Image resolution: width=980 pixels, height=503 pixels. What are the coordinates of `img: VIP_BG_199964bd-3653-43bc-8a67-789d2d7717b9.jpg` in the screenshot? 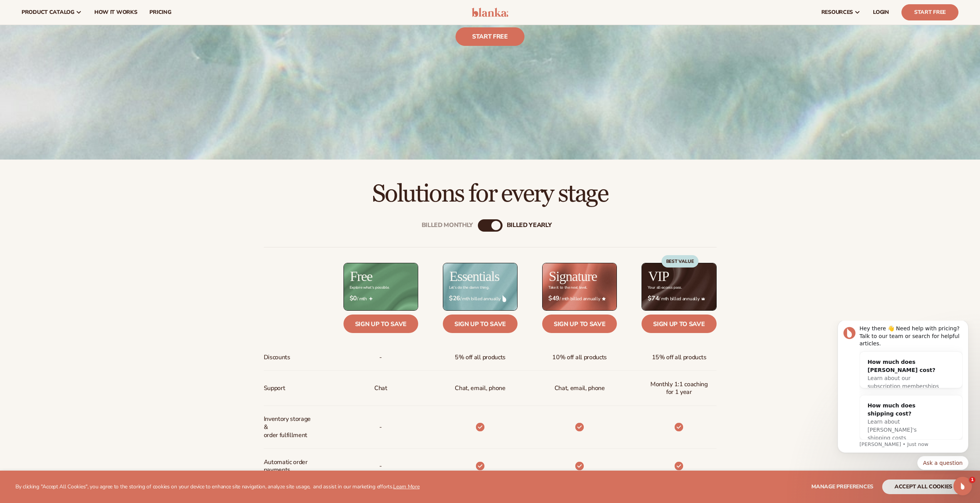 It's located at (678, 286).